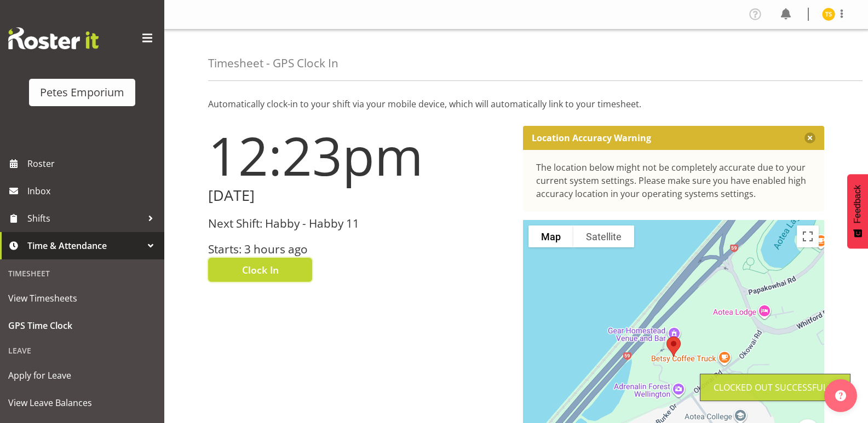  Describe the element at coordinates (857, 204) in the screenshot. I see `span: Feedback` at that location.